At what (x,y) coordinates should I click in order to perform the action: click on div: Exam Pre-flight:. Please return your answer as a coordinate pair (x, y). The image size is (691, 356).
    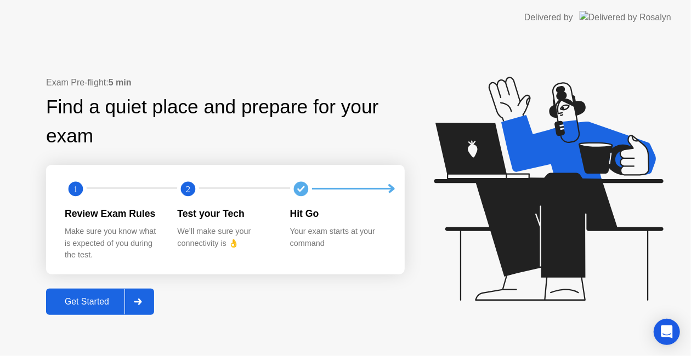
    Looking at the image, I should click on (225, 83).